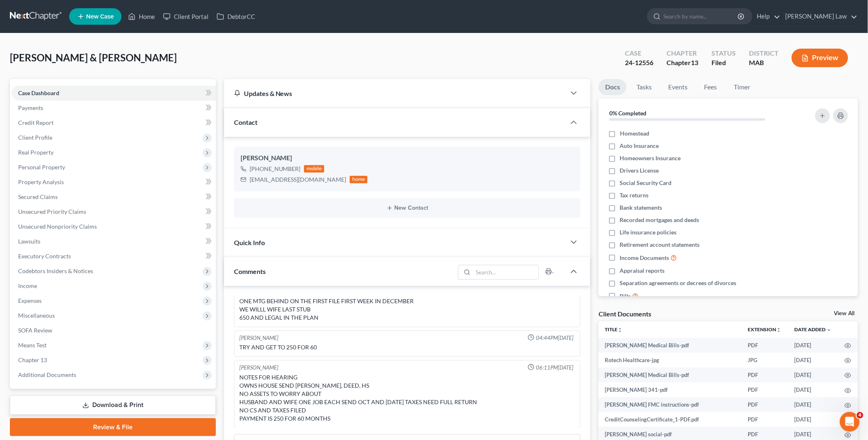 The width and height of the screenshot is (868, 440). Describe the element at coordinates (651, 158) in the screenshot. I see `span: Homeowners Insurance` at that location.